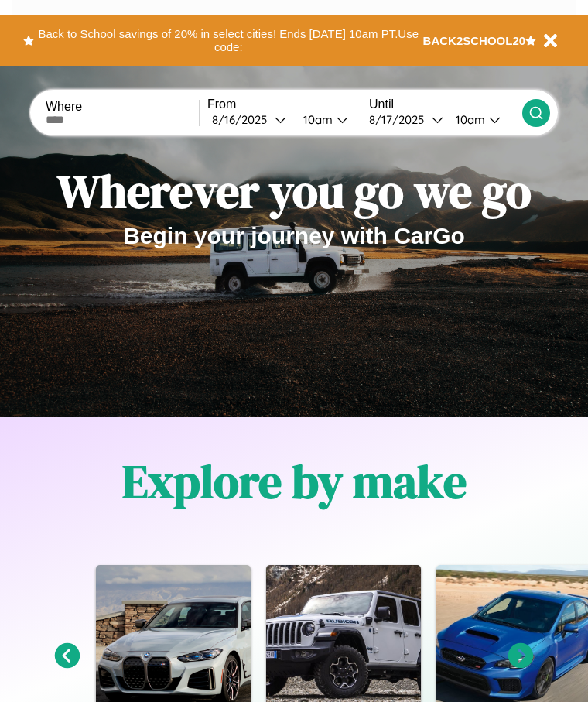 The image size is (588, 702). I want to click on b: BACK2SCHOOL20, so click(474, 40).